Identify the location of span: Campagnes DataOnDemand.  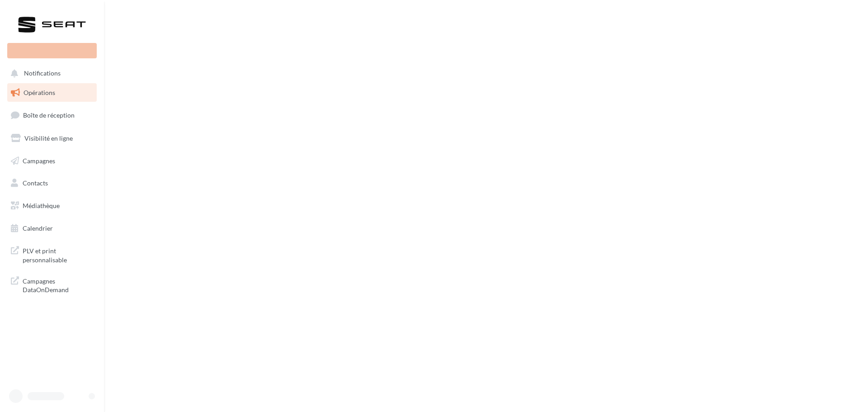
(58, 285).